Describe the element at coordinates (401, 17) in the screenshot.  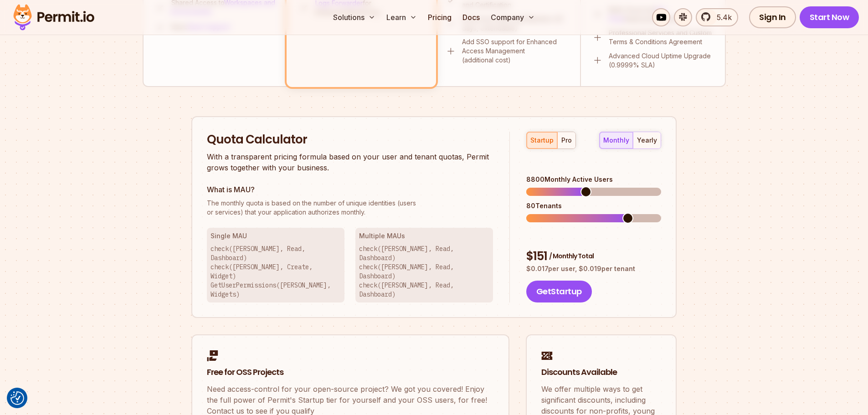
I see `button: Learn` at that location.